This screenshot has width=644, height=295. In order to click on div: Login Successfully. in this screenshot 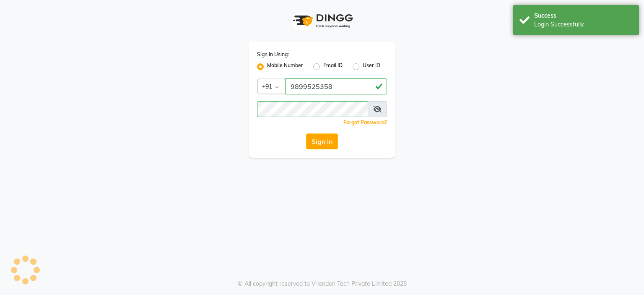, I will do `click(583, 24)`.